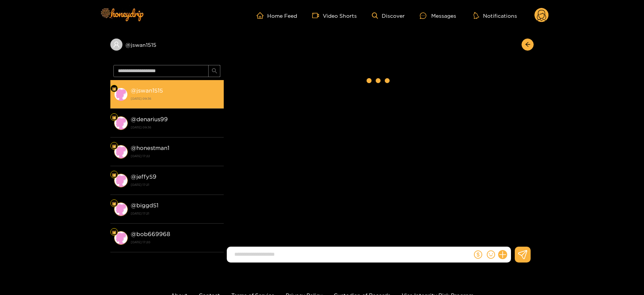 This screenshot has height=295, width=644. What do you see at coordinates (147, 90) in the screenshot?
I see `strong: @ jswan1515` at bounding box center [147, 90].